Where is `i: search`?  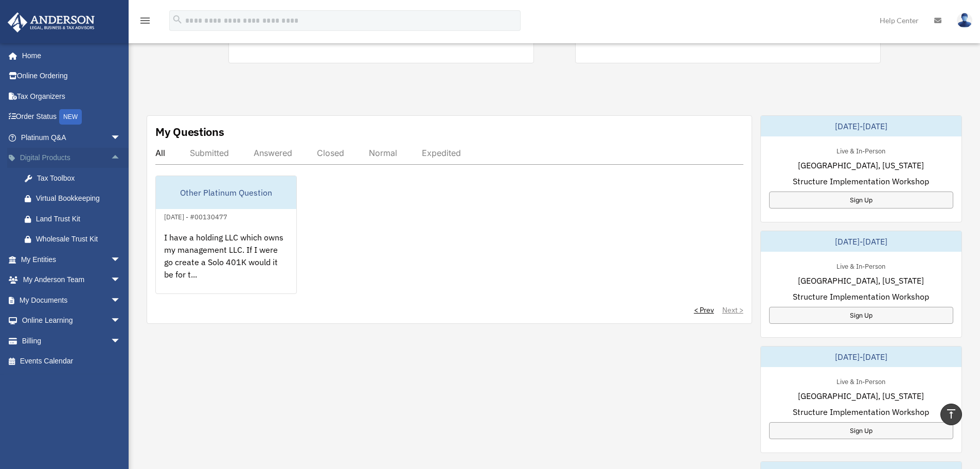
i: search is located at coordinates (177, 19).